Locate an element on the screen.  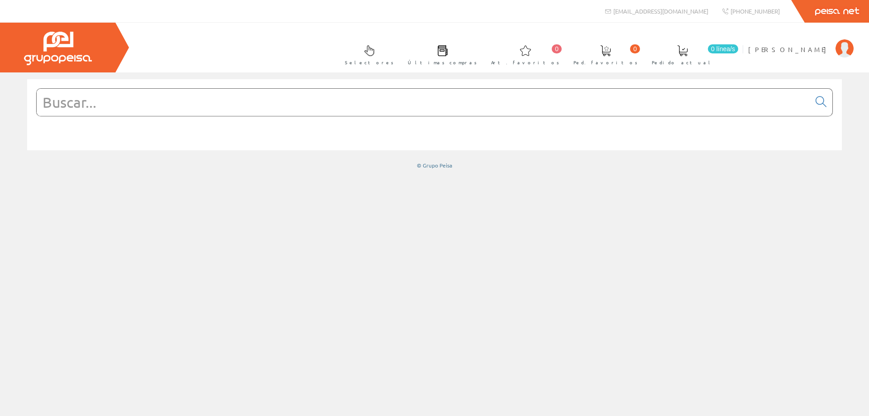
input: Buscar... is located at coordinates (423, 102).